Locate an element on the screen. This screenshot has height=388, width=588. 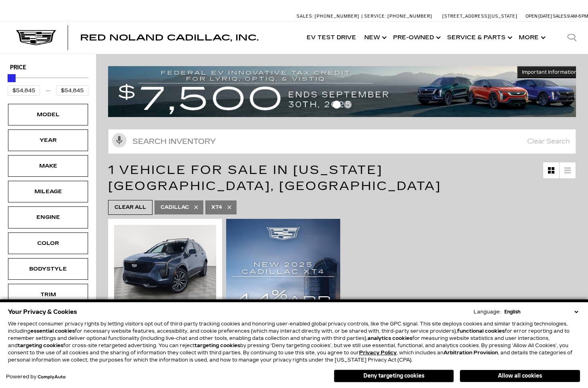
strong: essential cookies is located at coordinates (53, 331).